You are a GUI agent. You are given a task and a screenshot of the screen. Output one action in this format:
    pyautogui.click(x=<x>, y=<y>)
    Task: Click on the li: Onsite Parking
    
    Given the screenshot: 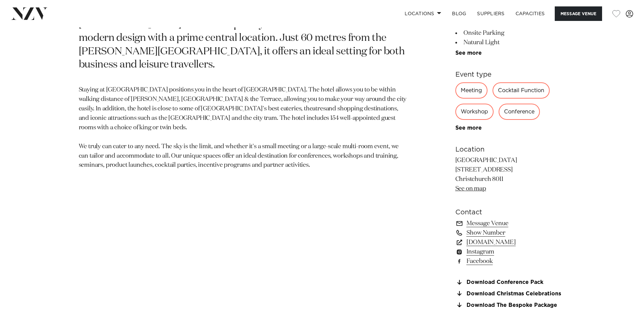 What is the action you would take?
    pyautogui.click(x=511, y=33)
    